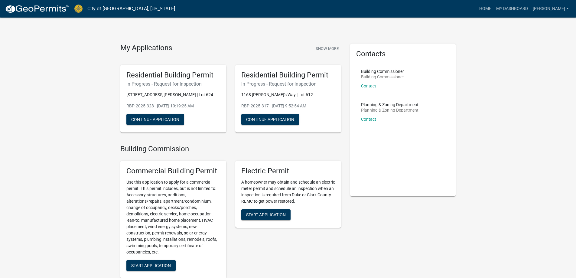 This screenshot has height=278, width=576. I want to click on h5: Commercial Building Permit, so click(173, 171).